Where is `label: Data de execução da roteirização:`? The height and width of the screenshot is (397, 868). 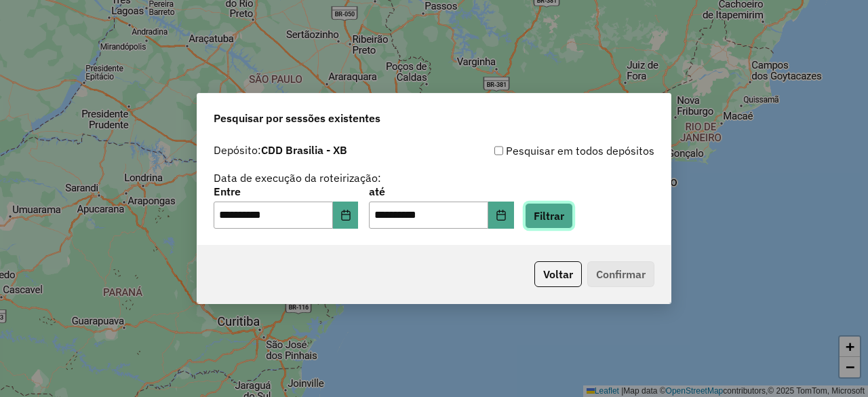 label: Data de execução da roteirização: is located at coordinates (297, 178).